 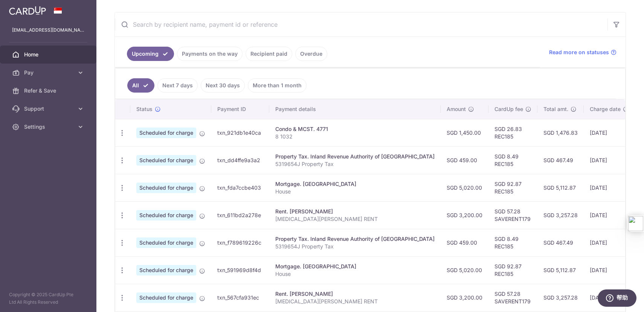 I want to click on input: Search by recipient name, payment id or reference, so click(x=361, y=24).